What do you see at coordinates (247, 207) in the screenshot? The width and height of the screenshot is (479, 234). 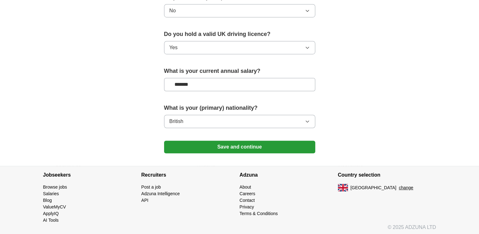 I see `a: Privacy` at bounding box center [247, 207].